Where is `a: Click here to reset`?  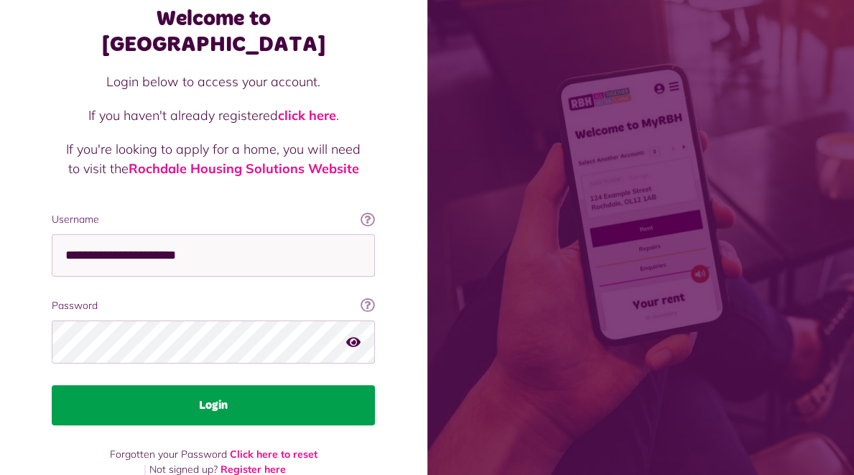 a: Click here to reset is located at coordinates (274, 454).